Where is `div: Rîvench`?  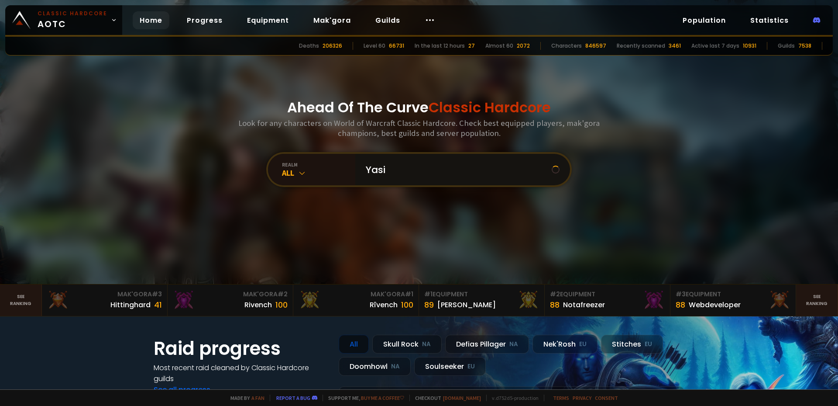
div: Rîvench is located at coordinates (384, 304).